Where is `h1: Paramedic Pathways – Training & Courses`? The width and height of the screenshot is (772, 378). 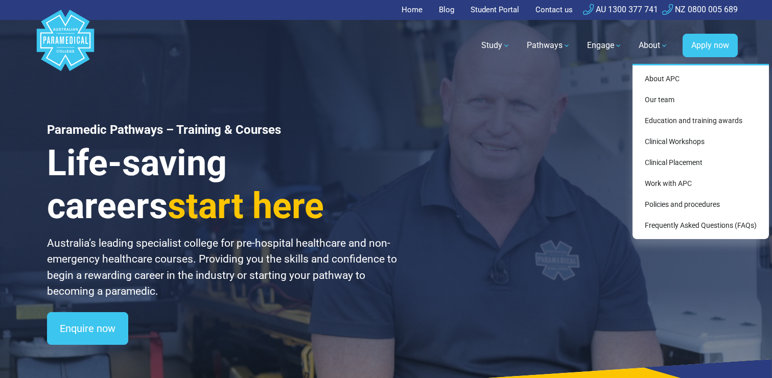 h1: Paramedic Pathways – Training & Courses is located at coordinates (223, 130).